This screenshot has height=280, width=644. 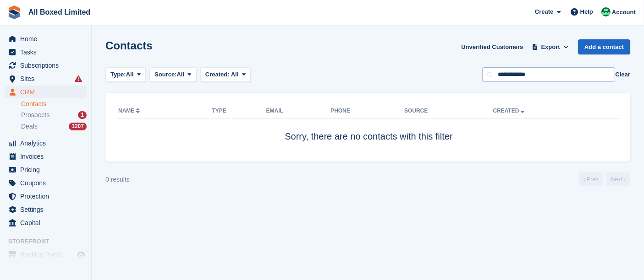 What do you see at coordinates (81, 255) in the screenshot?
I see `a: Preview store` at bounding box center [81, 255].